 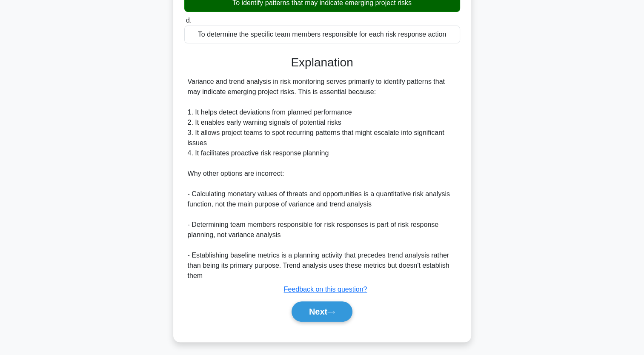 What do you see at coordinates (322, 63) in the screenshot?
I see `h3: Explanation` at bounding box center [322, 63].